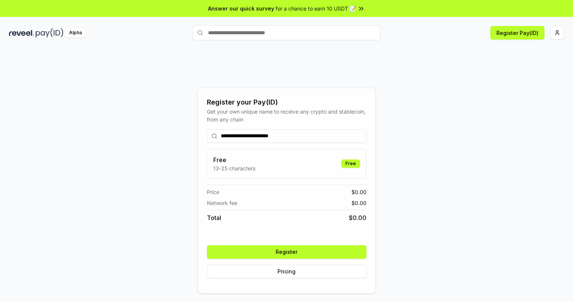  What do you see at coordinates (241, 8) in the screenshot?
I see `span: Answer our quick survey` at bounding box center [241, 8].